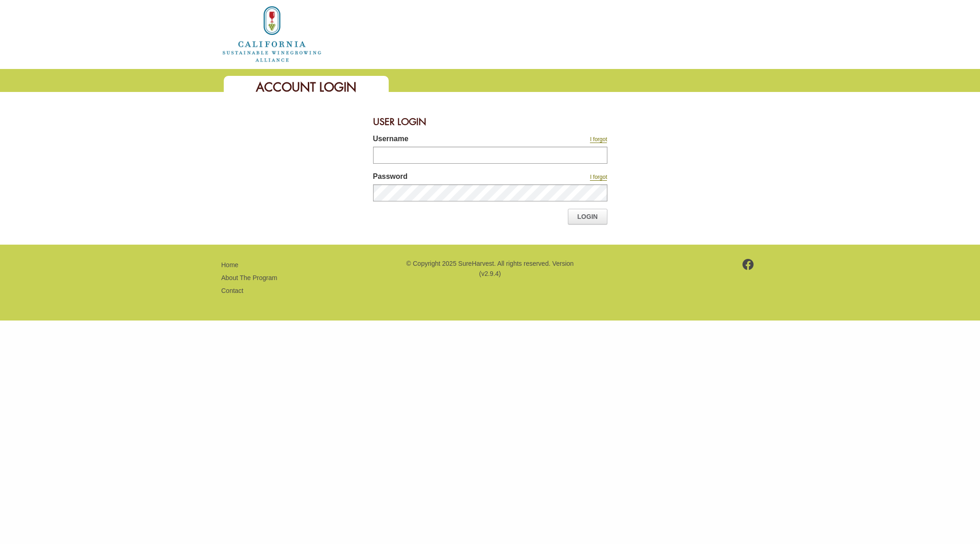 The image size is (980, 544). I want to click on a: Login, so click(588, 216).